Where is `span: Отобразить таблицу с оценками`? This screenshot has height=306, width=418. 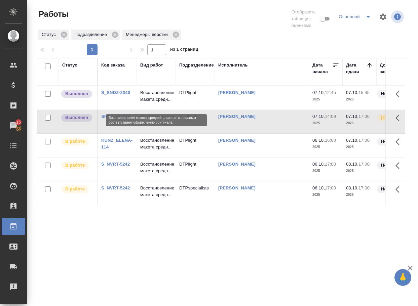
span: Отобразить таблицу с оценками is located at coordinates (305, 19).